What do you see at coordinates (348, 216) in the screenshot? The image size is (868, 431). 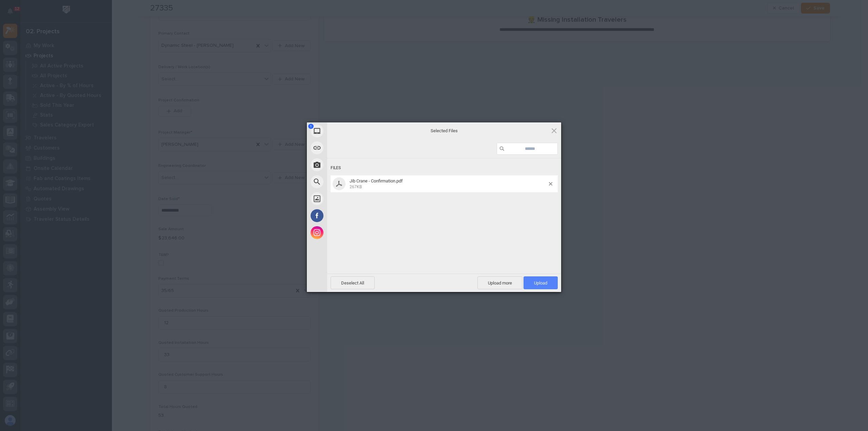 I see `div: Facebook` at bounding box center [348, 216].